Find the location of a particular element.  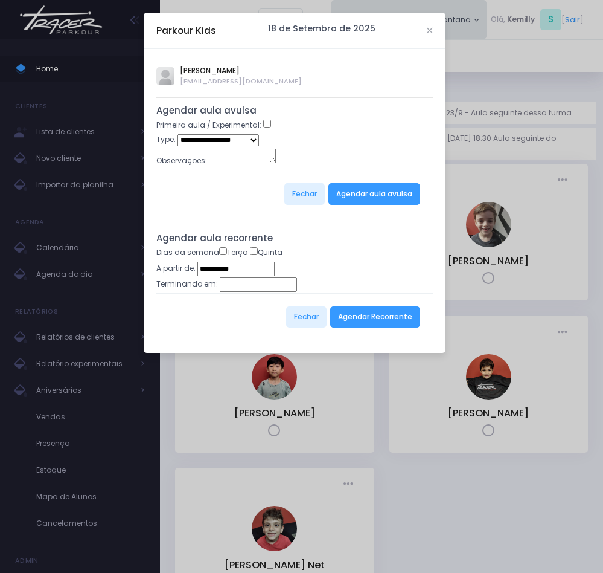

label: Type: is located at coordinates (166, 140).